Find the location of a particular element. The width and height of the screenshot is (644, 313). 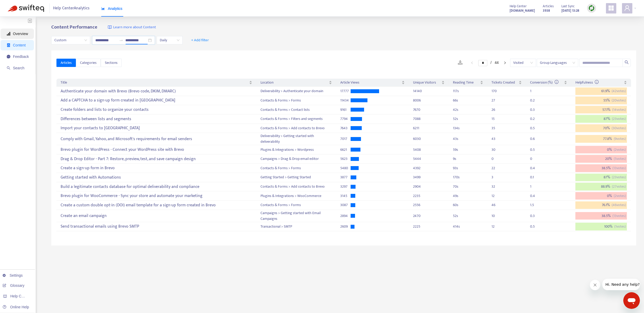

td: Plugins & Integrations > WooCommerce is located at coordinates (296, 196).